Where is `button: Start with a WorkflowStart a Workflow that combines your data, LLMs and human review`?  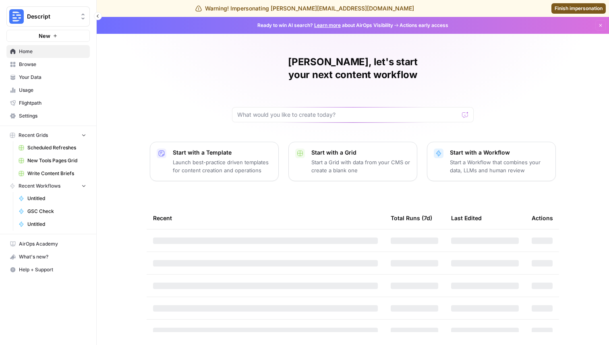 button: Start with a WorkflowStart a Workflow that combines your data, LLMs and human review is located at coordinates (492, 162).